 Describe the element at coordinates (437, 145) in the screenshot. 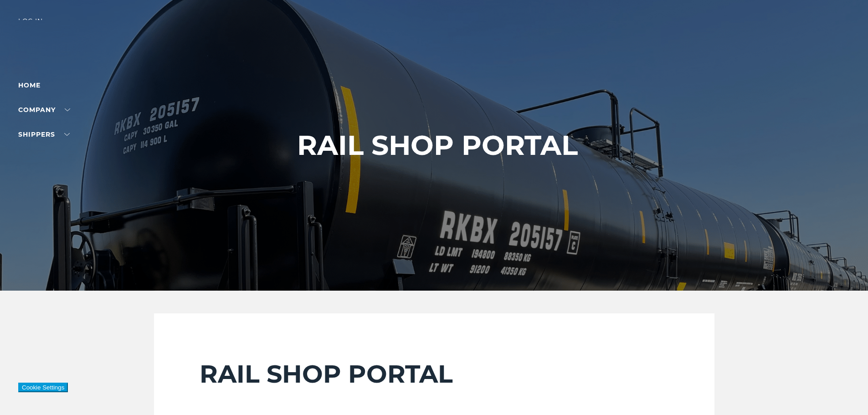

I see `h1: RAIL SHOP PORTAL` at that location.